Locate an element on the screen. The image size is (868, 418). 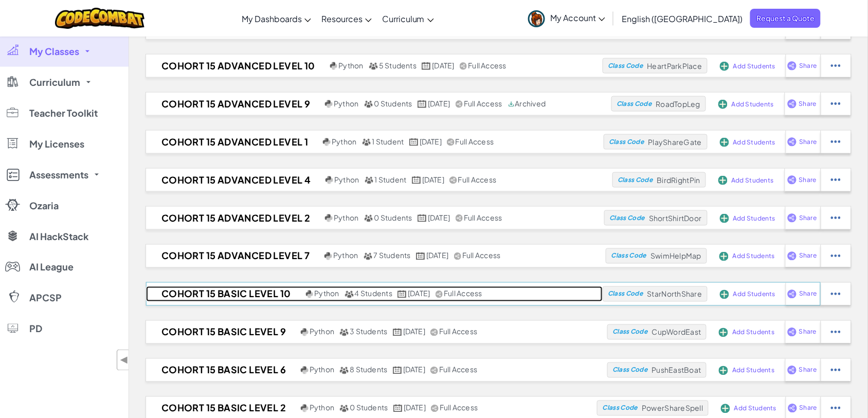
span: 7 Students is located at coordinates (392, 255).